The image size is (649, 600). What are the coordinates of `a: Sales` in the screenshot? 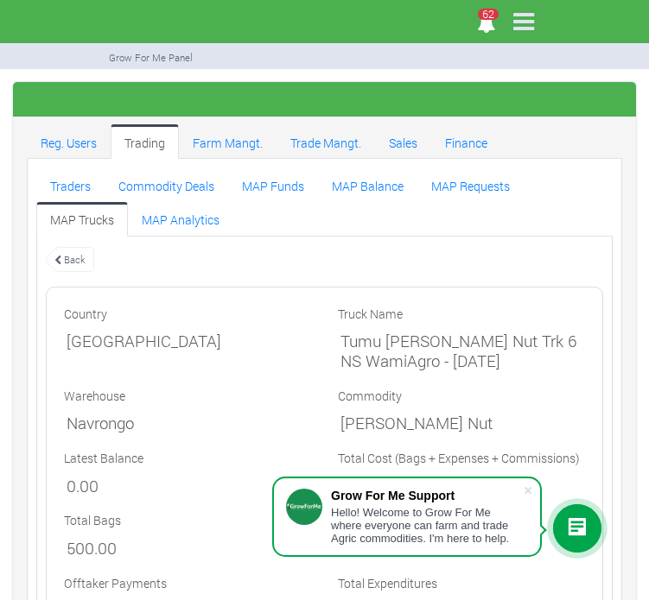 It's located at (402, 142).